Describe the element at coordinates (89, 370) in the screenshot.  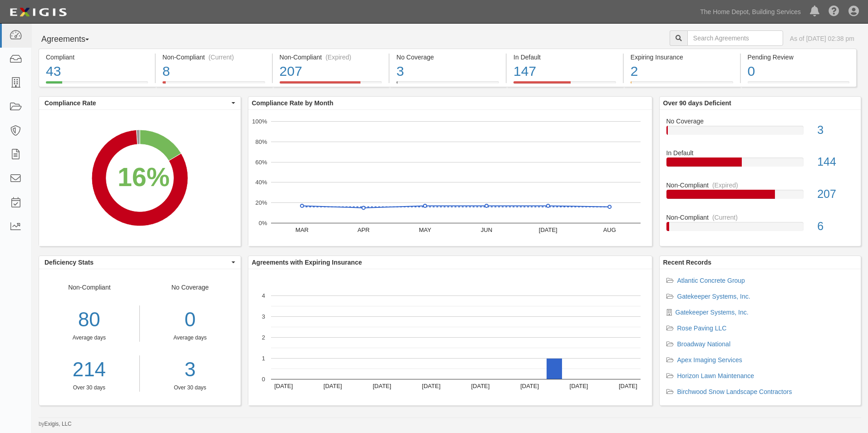
I see `a: 214` at that location.